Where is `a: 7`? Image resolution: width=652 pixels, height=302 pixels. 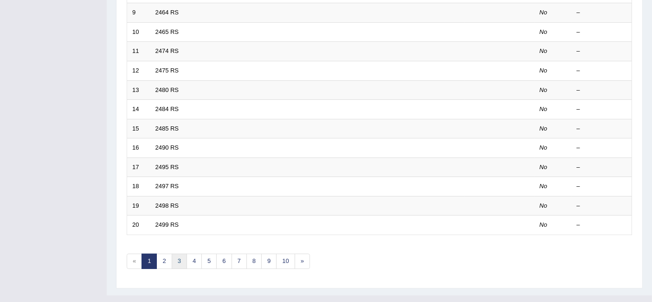
a: 7 is located at coordinates (239, 261).